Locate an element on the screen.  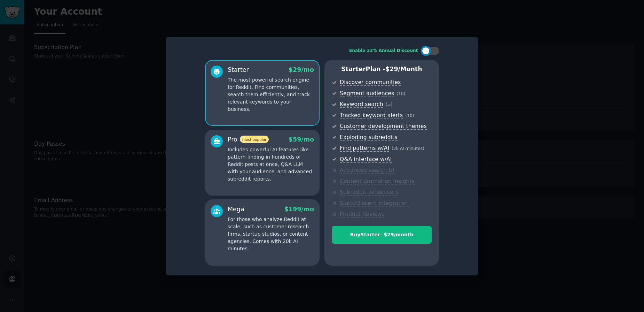
span: Segment audiences is located at coordinates (367, 93).